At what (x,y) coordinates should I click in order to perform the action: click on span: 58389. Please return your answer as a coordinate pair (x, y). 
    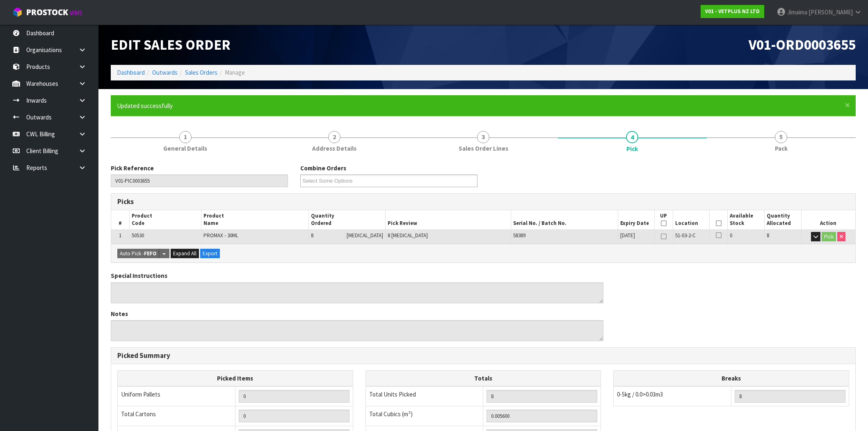
    Looking at the image, I should click on (519, 235).